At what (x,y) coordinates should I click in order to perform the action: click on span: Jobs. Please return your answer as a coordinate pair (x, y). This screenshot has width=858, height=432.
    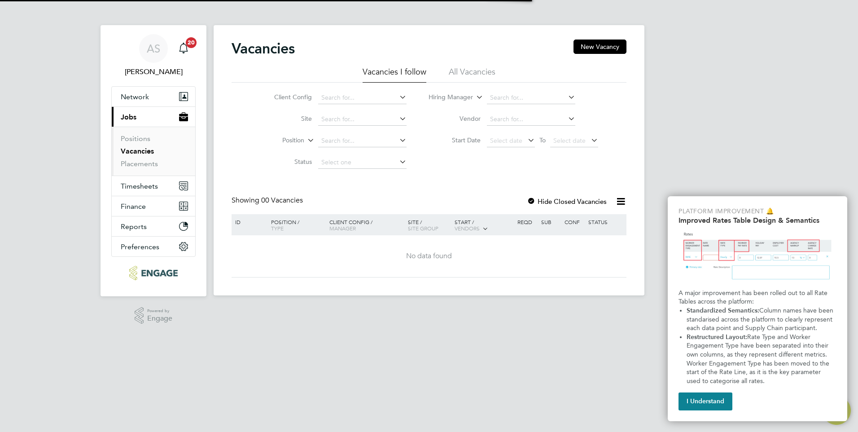
    Looking at the image, I should click on (128, 117).